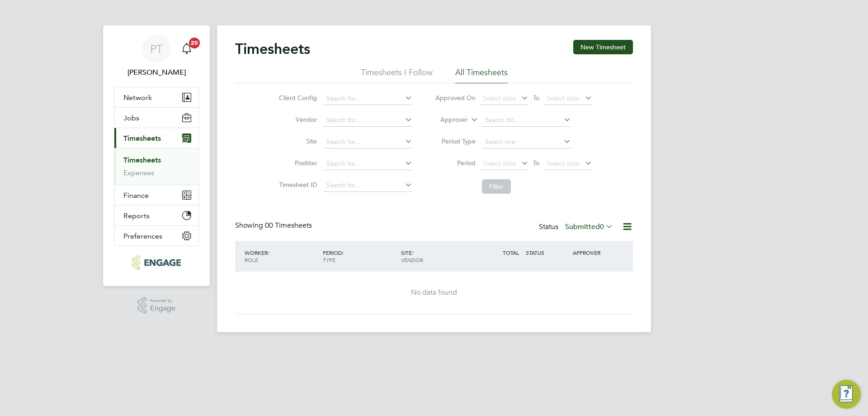 The width and height of the screenshot is (868, 416). I want to click on button: Engage Resource Center, so click(846, 394).